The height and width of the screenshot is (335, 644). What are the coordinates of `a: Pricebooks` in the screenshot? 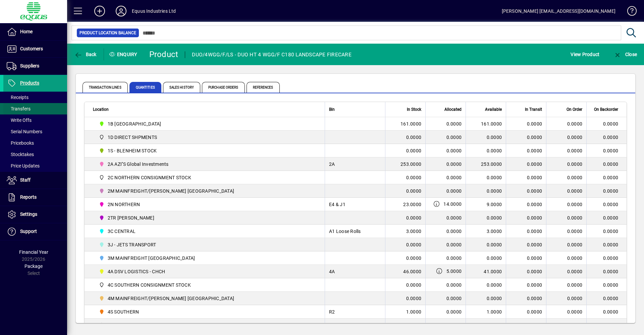 It's located at (35, 142).